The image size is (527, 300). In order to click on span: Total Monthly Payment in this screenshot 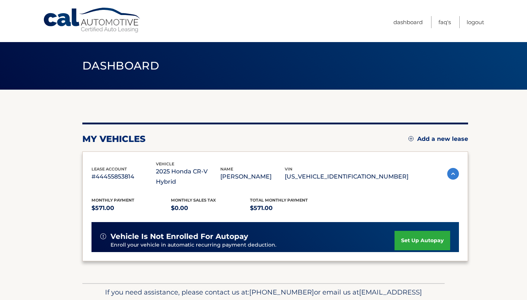, I will do `click(279, 200)`.